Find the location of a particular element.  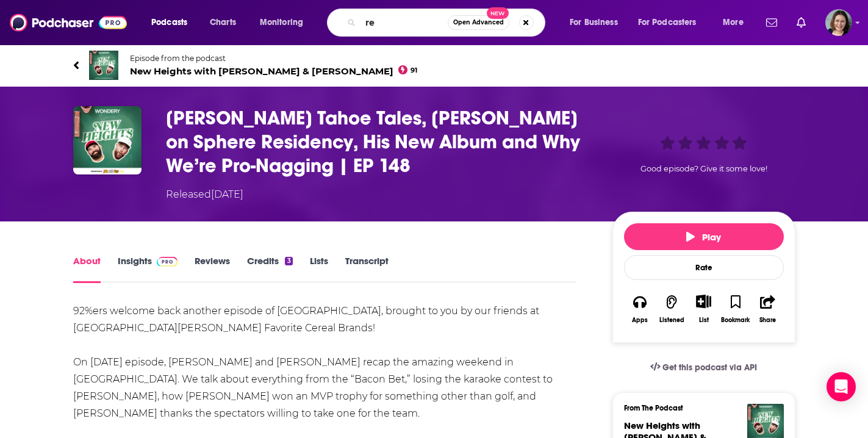

span: For Podcasters is located at coordinates (668, 23).